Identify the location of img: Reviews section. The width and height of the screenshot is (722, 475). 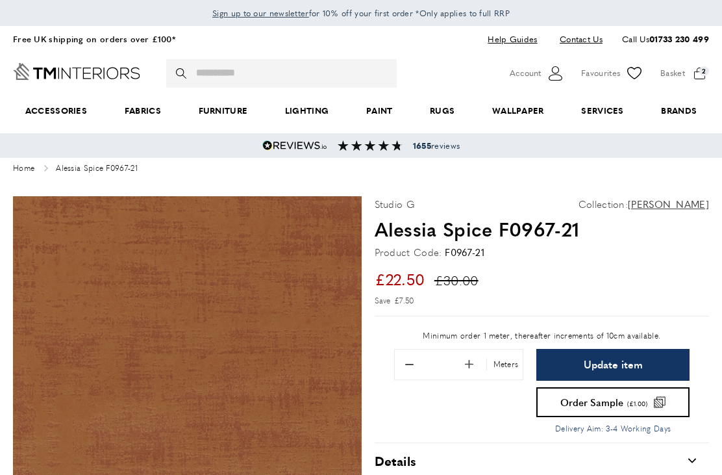
(370, 145).